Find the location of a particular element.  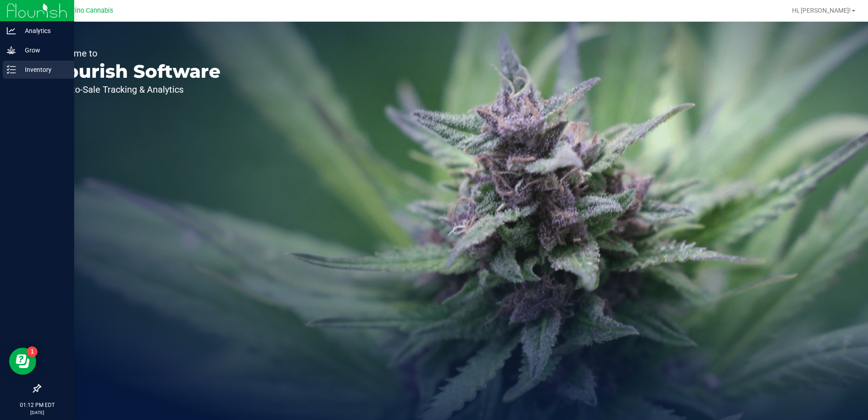

span: Fino Cannabis is located at coordinates (93, 11).